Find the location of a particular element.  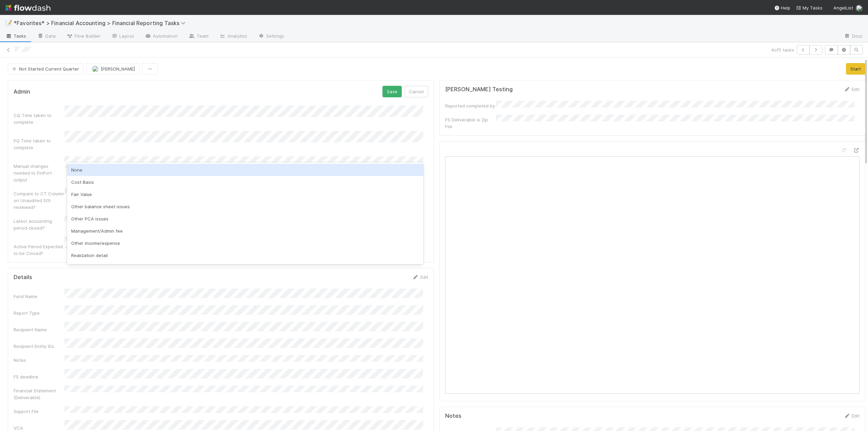

a: Data is located at coordinates (47, 36).